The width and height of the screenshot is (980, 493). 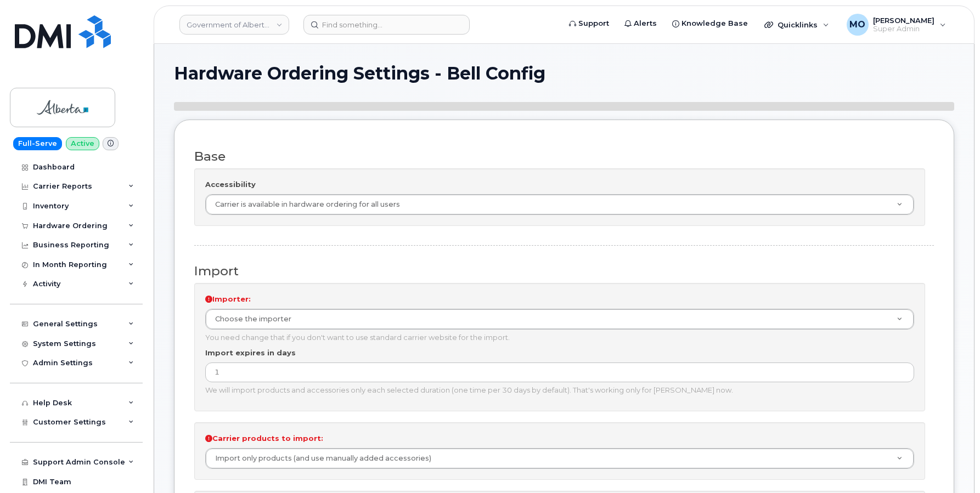 What do you see at coordinates (559, 156) in the screenshot?
I see `h3: Base` at bounding box center [559, 156].